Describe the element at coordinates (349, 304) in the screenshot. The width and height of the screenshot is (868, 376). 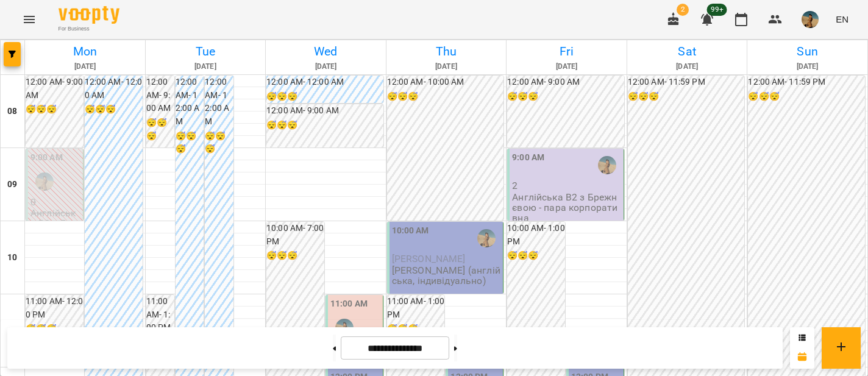
I see `label: 11:00 AM` at that location.